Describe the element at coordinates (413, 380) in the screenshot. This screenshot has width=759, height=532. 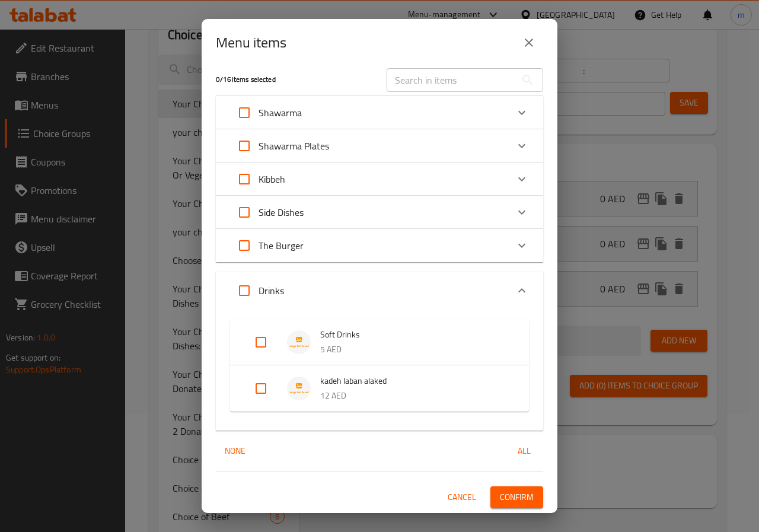
I see `span: kadeh laban alaked` at that location.